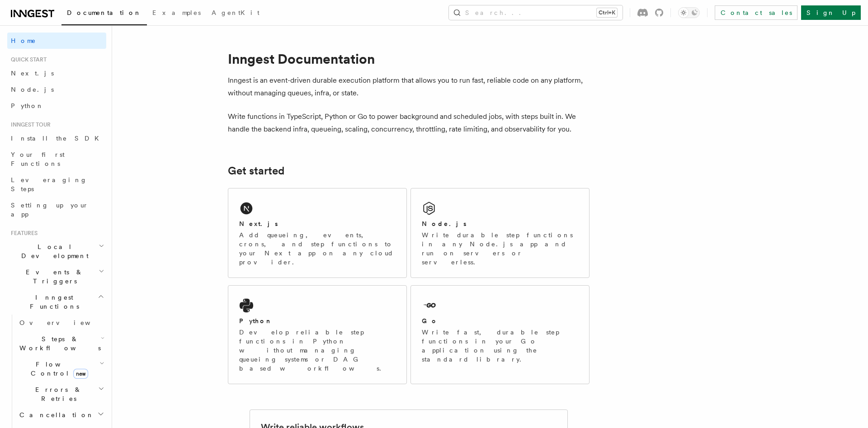  Describe the element at coordinates (61, 415) in the screenshot. I see `button: Cancellation` at that location.